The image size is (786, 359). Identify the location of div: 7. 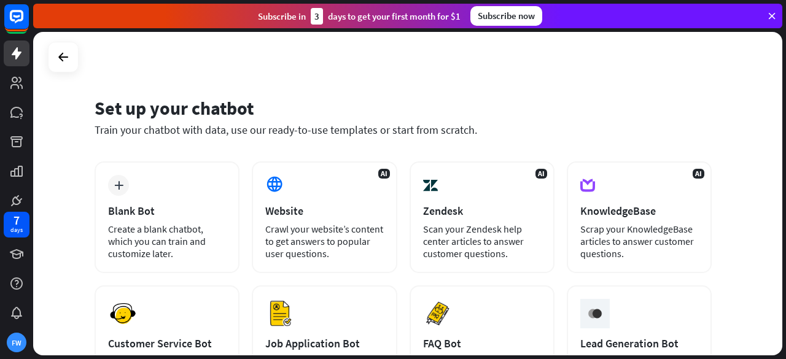
(17, 220).